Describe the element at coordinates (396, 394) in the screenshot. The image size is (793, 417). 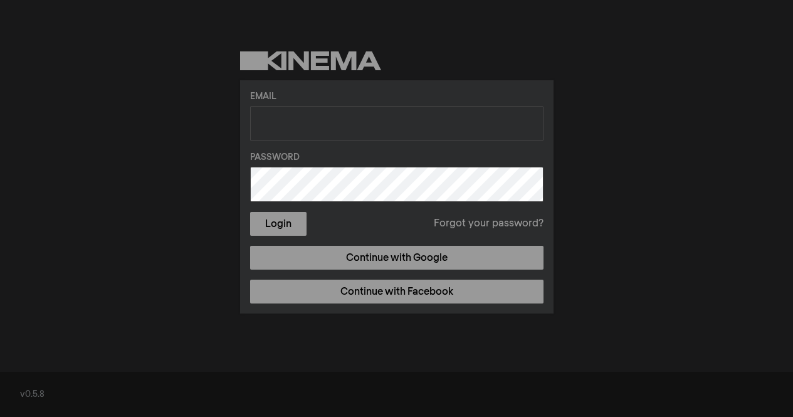
I see `div: v0.5.8` at that location.